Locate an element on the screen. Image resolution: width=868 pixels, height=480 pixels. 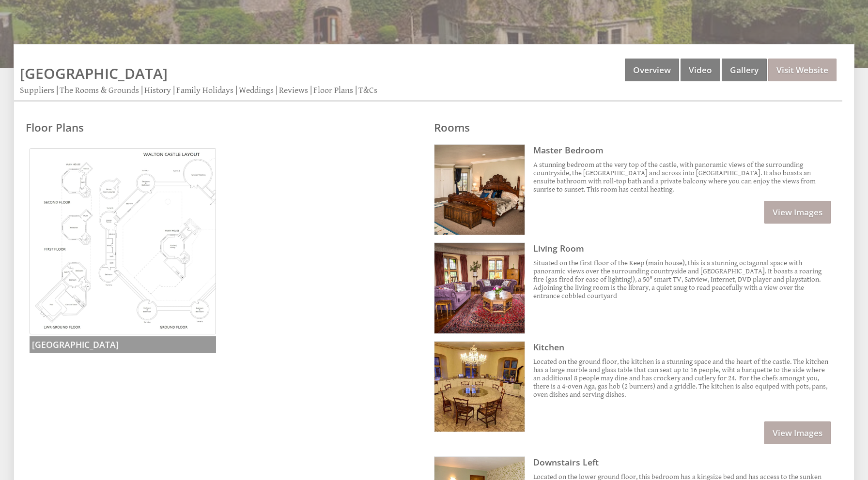
a: The Rooms & Grounds is located at coordinates (99, 90).